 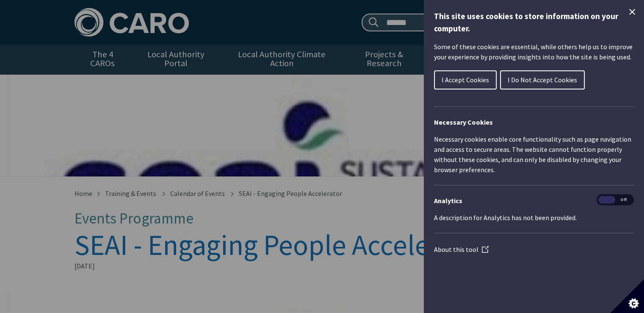 I want to click on button: I Accept Cookies, so click(x=465, y=80).